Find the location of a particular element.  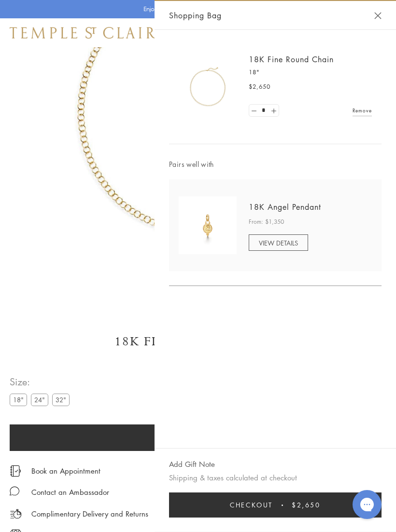

img: N88852-FN4RD18 is located at coordinates (207, 87).